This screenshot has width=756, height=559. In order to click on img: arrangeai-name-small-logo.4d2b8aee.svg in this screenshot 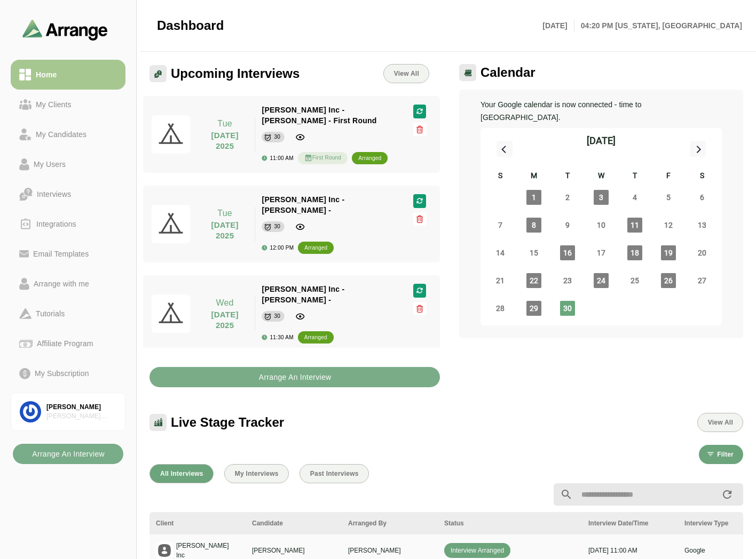, I will do `click(65, 30)`.